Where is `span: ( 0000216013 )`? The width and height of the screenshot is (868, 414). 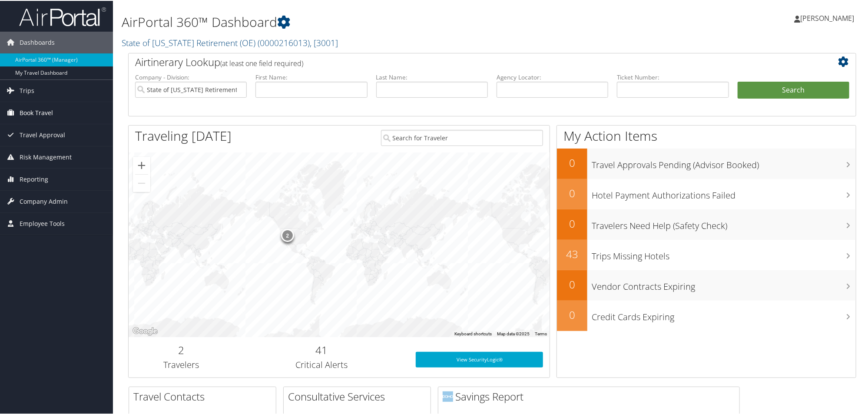 span: ( 0000216013 ) is located at coordinates (284, 42).